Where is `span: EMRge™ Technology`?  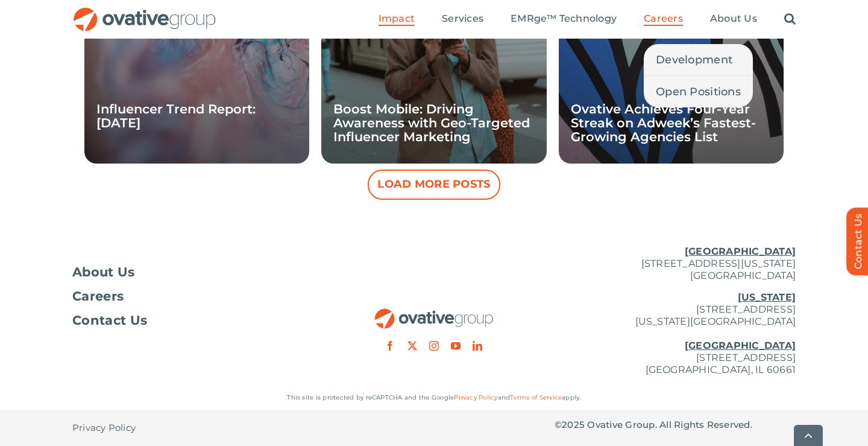 span: EMRge™ Technology is located at coordinates (564, 19).